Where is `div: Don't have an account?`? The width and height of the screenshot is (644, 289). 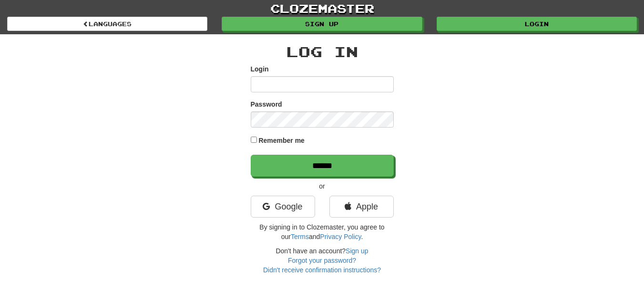
div: Don't have an account? is located at coordinates (322, 260).